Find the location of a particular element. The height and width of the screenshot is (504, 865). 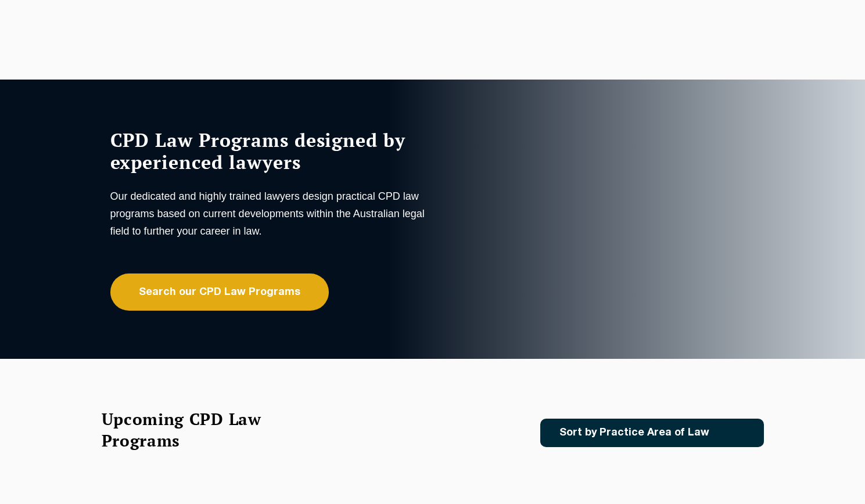

h1: CPD Law Programs designed by experienced lawyers is located at coordinates (270, 151).